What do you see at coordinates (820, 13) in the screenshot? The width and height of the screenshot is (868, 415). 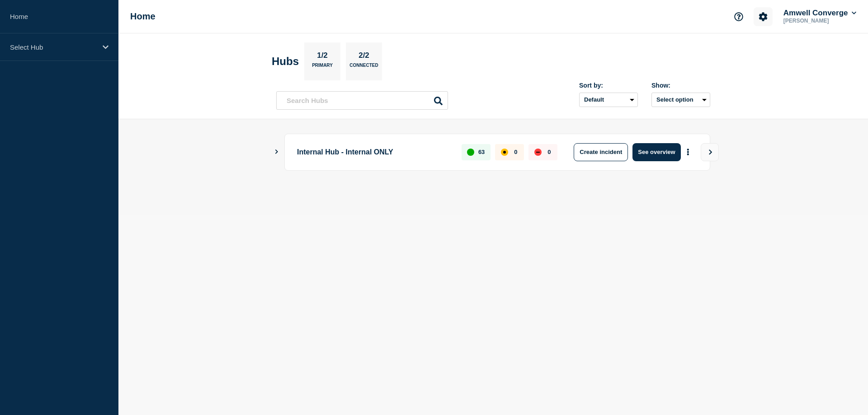 I see `button: Amwell Converge` at bounding box center [820, 13].